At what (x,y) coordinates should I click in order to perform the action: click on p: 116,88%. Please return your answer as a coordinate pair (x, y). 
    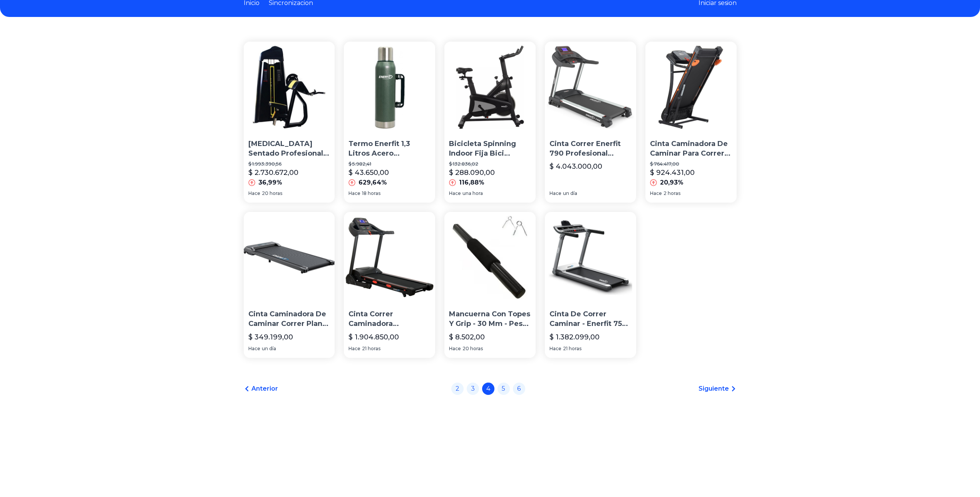
    Looking at the image, I should click on (472, 182).